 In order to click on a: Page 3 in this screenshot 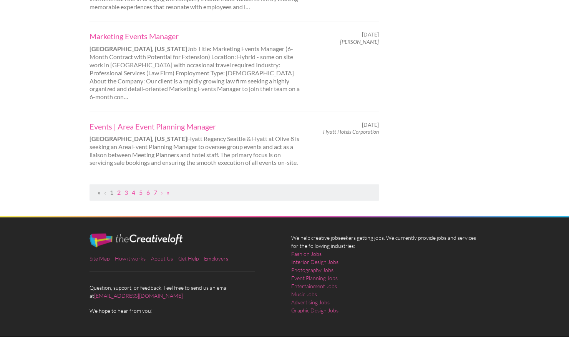, I will do `click(126, 192)`.